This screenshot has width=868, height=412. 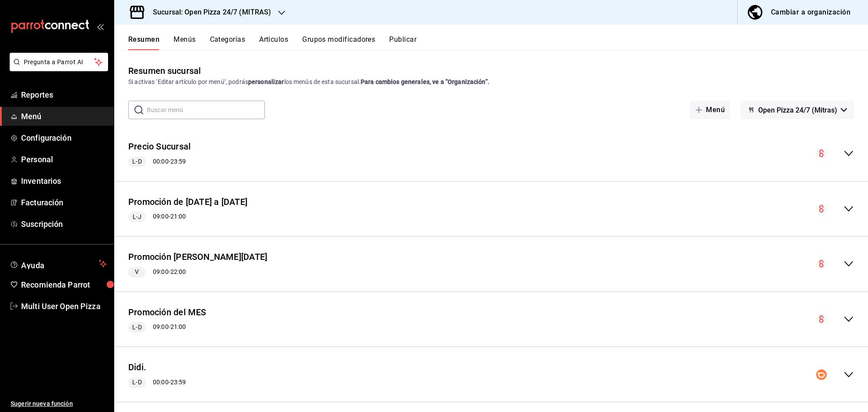 What do you see at coordinates (498, 43) in the screenshot?
I see `div: navigation tabs` at bounding box center [498, 43].